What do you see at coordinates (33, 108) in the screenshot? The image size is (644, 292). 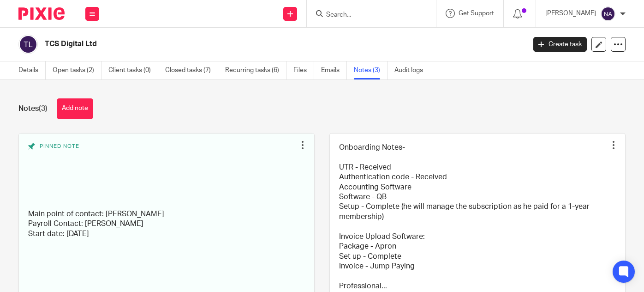 I see `h1: Notes` at bounding box center [33, 108].